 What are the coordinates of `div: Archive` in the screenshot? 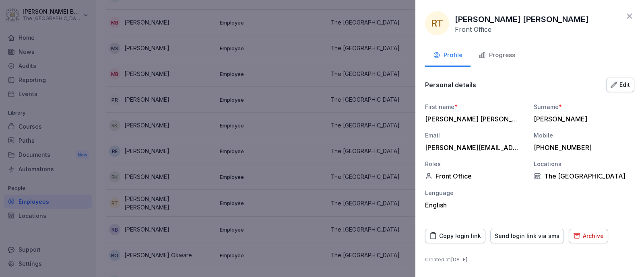 It's located at (588, 236).